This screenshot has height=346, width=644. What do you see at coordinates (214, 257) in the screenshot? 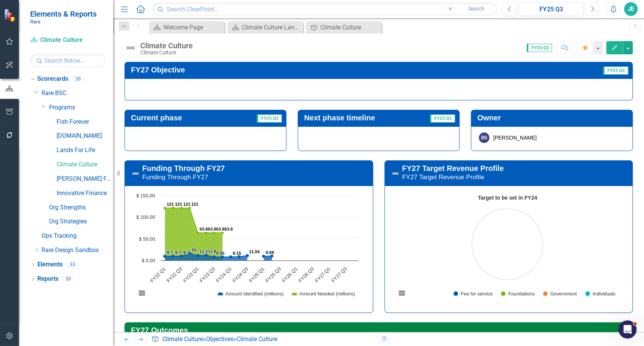
I see `path: FY23 Q3, 8.05. Amount Identified (millions).` at bounding box center [214, 257].